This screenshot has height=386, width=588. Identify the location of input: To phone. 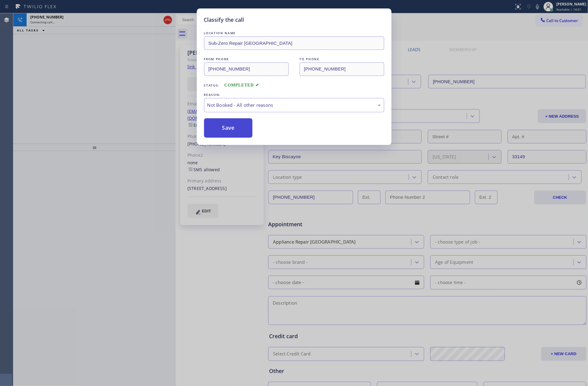
(342, 69).